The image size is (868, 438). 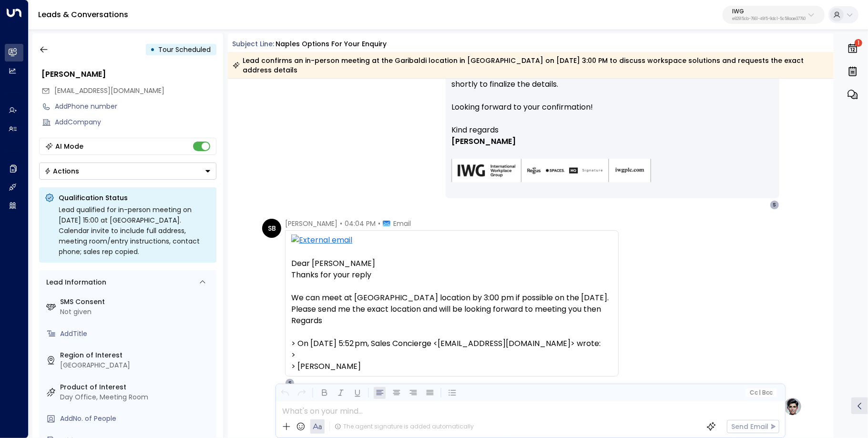 What do you see at coordinates (330, 44) in the screenshot?
I see `div: Naples options for your enquiry` at bounding box center [330, 44].